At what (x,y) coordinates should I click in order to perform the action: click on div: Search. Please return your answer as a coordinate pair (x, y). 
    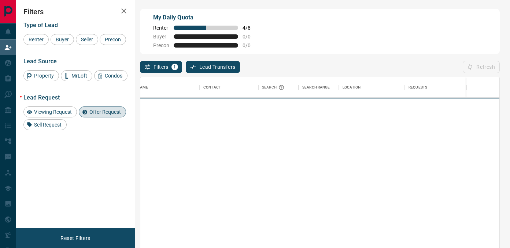
    Looking at the image, I should click on (274, 88).